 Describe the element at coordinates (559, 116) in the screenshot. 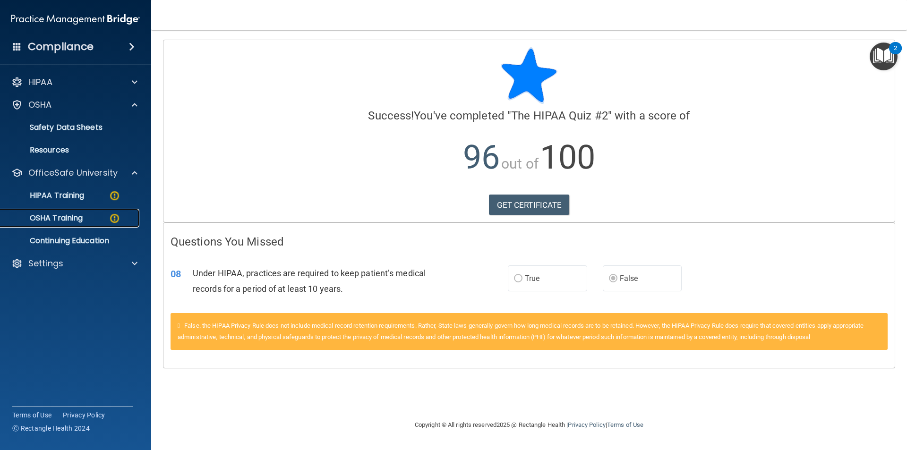

I see `span: The HIPAA Quiz #2` at that location.